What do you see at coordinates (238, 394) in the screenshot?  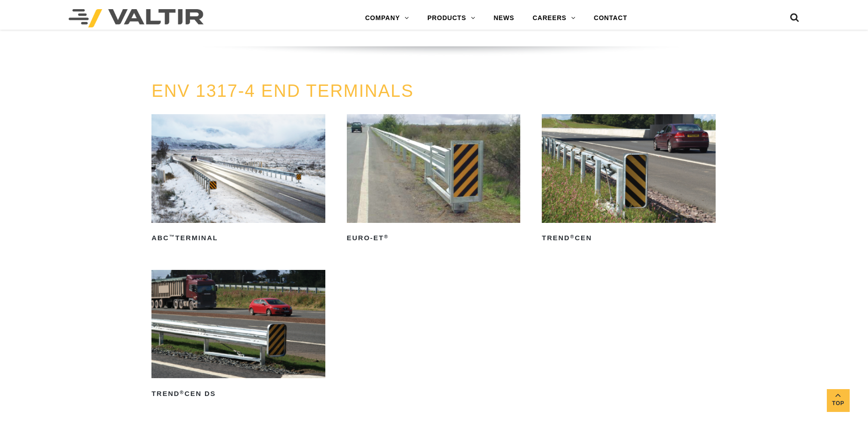 I see `h2: TREND CEN DS` at bounding box center [238, 394].